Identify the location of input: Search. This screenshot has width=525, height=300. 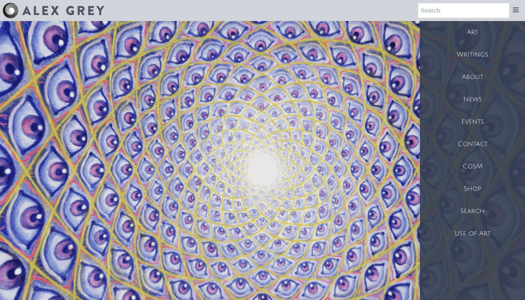
(464, 11).